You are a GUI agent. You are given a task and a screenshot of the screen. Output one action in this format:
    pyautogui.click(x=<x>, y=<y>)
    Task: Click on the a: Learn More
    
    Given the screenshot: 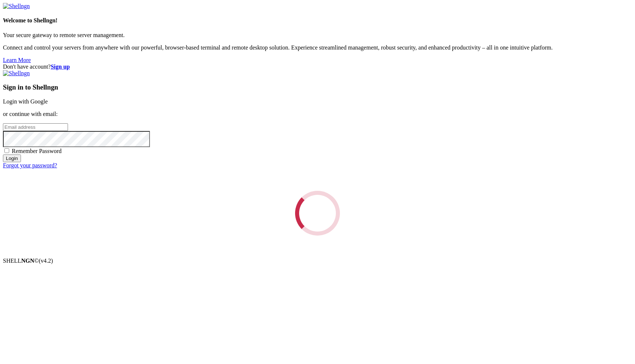 What is the action you would take?
    pyautogui.click(x=17, y=60)
    